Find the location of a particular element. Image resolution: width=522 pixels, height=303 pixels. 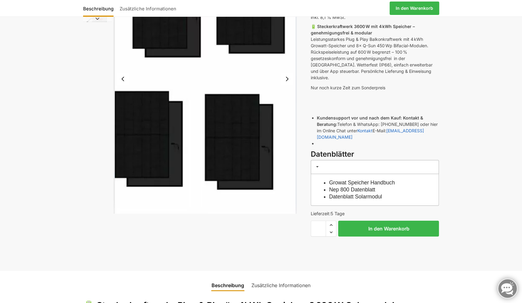

li: 3 / 9 is located at coordinates (97, 21).